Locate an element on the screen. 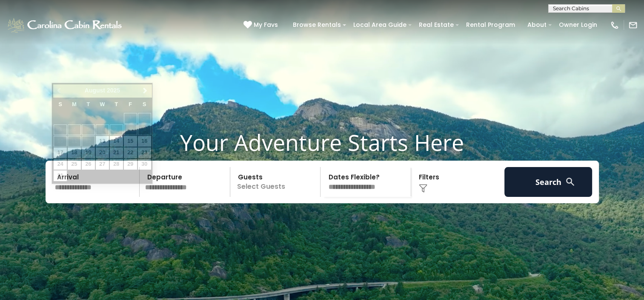 The width and height of the screenshot is (644, 300). a: 30 is located at coordinates (144, 164).